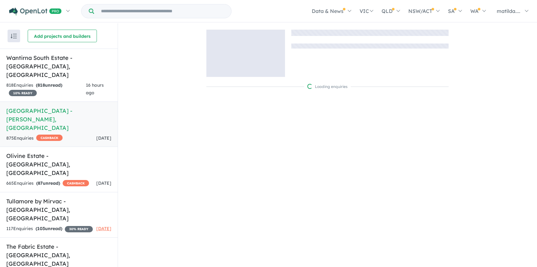  Describe the element at coordinates (509, 11) in the screenshot. I see `span: matilda....` at that location.